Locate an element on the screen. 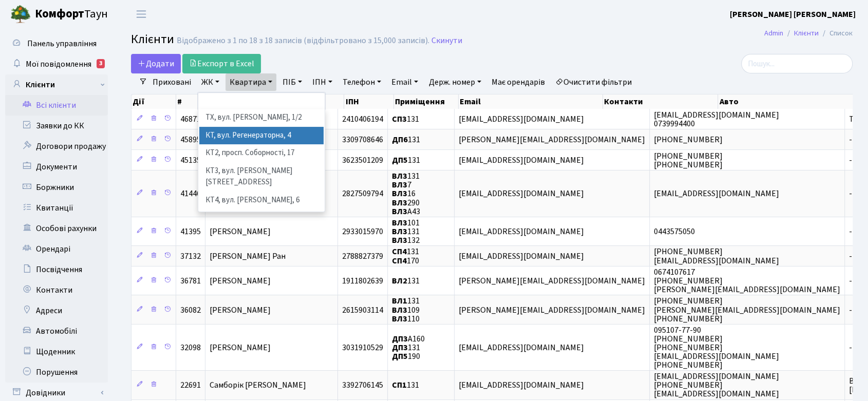 This screenshot has width=868, height=401. span: 0443575050 is located at coordinates (674, 232).